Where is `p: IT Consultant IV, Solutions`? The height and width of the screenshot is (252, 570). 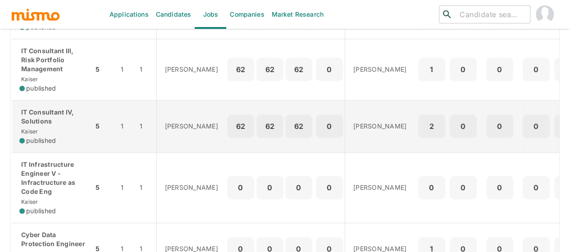 p: IT Consultant IV, Solutions is located at coordinates (53, 117).